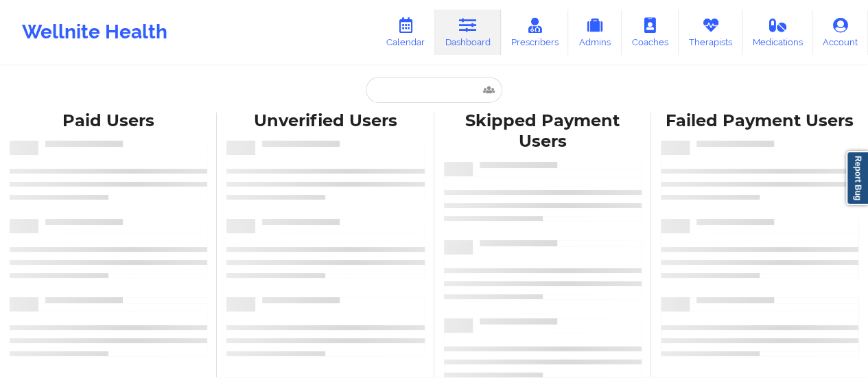  Describe the element at coordinates (405, 32) in the screenshot. I see `a: Calendar` at that location.